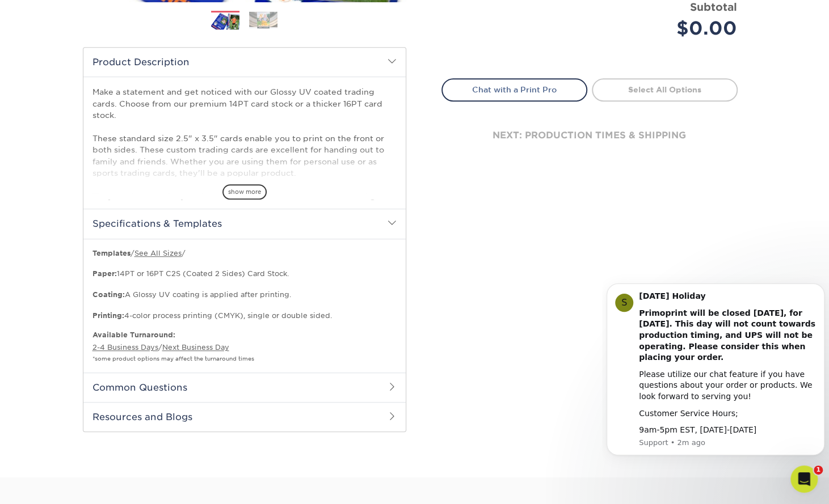 This screenshot has width=829, height=504. What do you see at coordinates (244, 223) in the screenshot?
I see `h2: Specifications & Templates` at bounding box center [244, 223].